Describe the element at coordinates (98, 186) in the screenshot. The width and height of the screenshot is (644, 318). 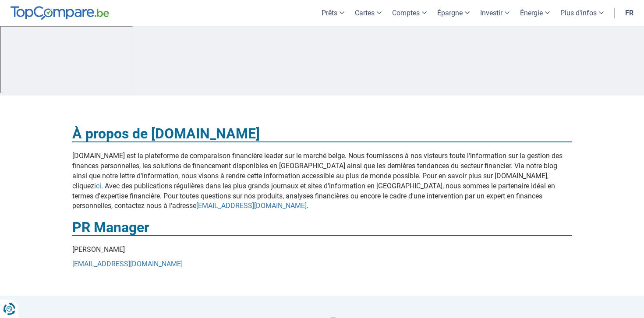
I see `a: ici` at that location.